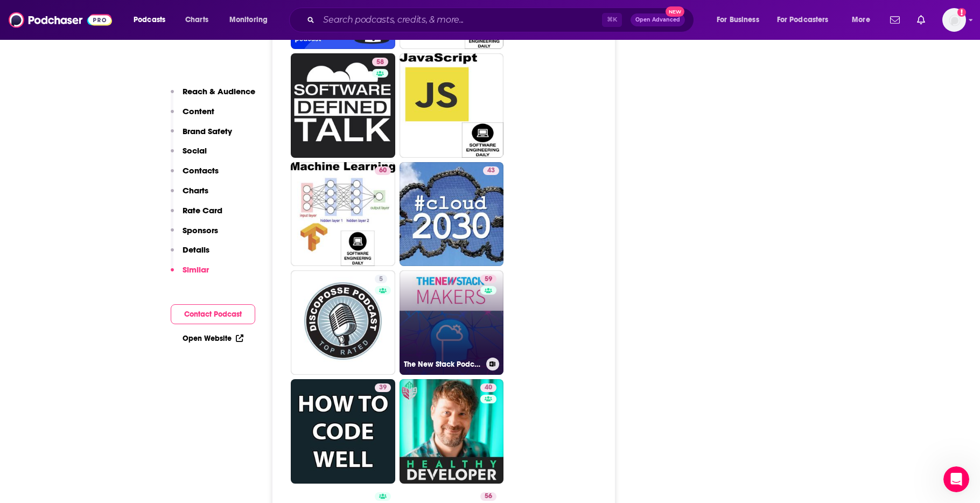 The height and width of the screenshot is (503, 980). I want to click on span: 59, so click(488, 279).